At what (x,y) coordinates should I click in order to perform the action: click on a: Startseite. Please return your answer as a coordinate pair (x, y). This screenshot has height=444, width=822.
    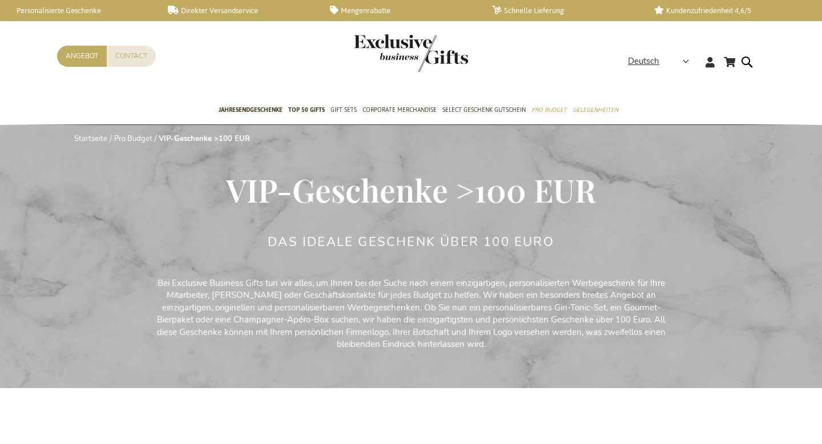
    Looking at the image, I should click on (91, 139).